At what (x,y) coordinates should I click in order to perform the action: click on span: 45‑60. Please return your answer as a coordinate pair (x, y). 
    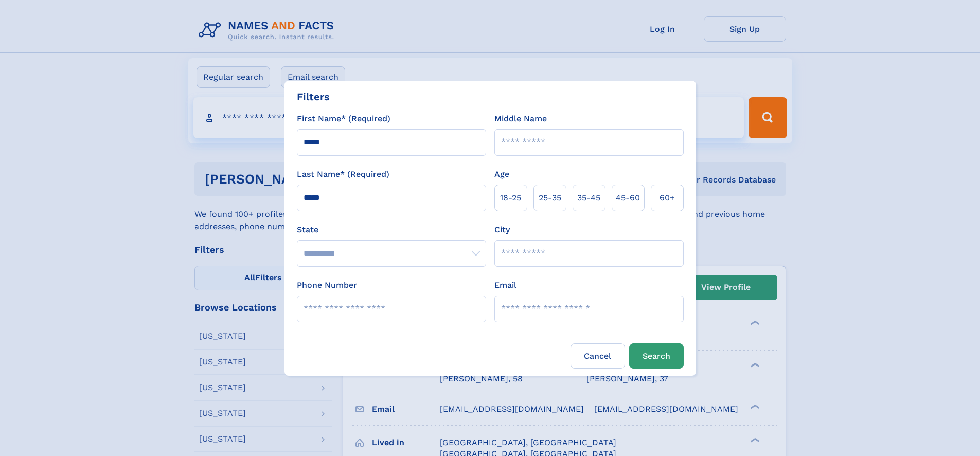
    Looking at the image, I should click on (627, 197).